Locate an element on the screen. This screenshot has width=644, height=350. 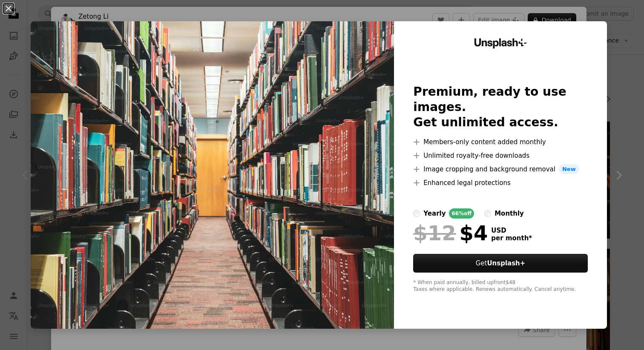
div: monthly is located at coordinates (509, 213).